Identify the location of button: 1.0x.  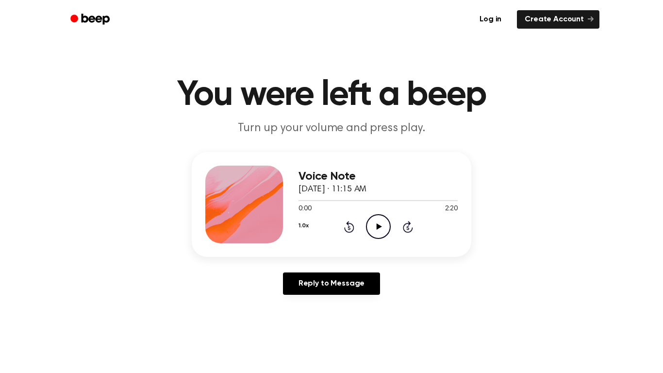
(304, 226).